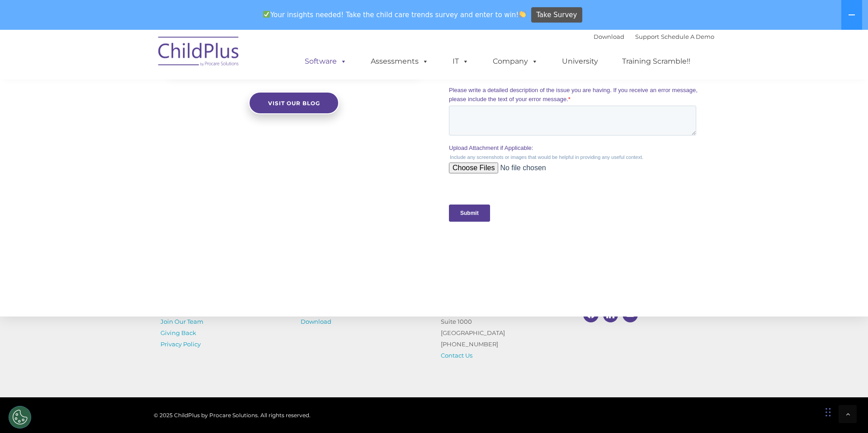 Image resolution: width=868 pixels, height=433 pixels. Describe the element at coordinates (655, 61) in the screenshot. I see `a: Training Scramble!!` at that location.